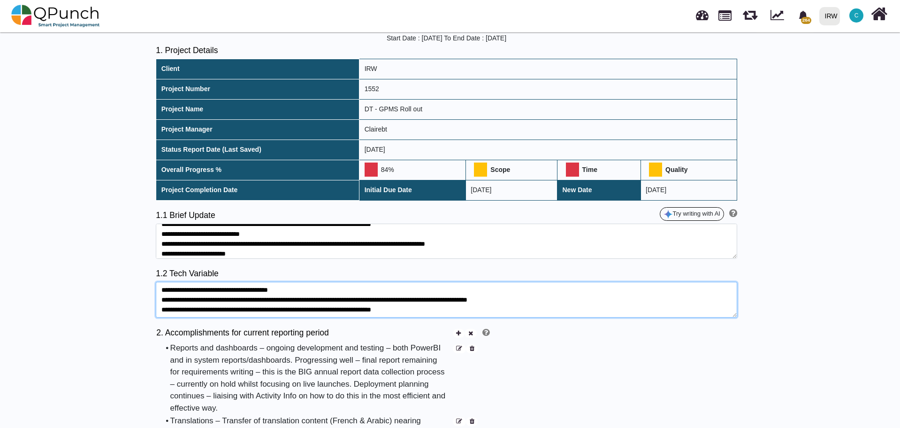  What do you see at coordinates (702, 13) in the screenshot?
I see `span: Dashboard` at bounding box center [702, 13].